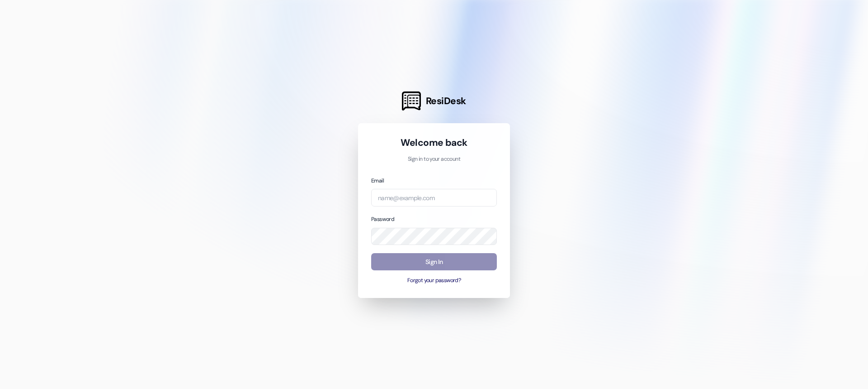  I want to click on img: ResiDesk Logo, so click(411, 101).